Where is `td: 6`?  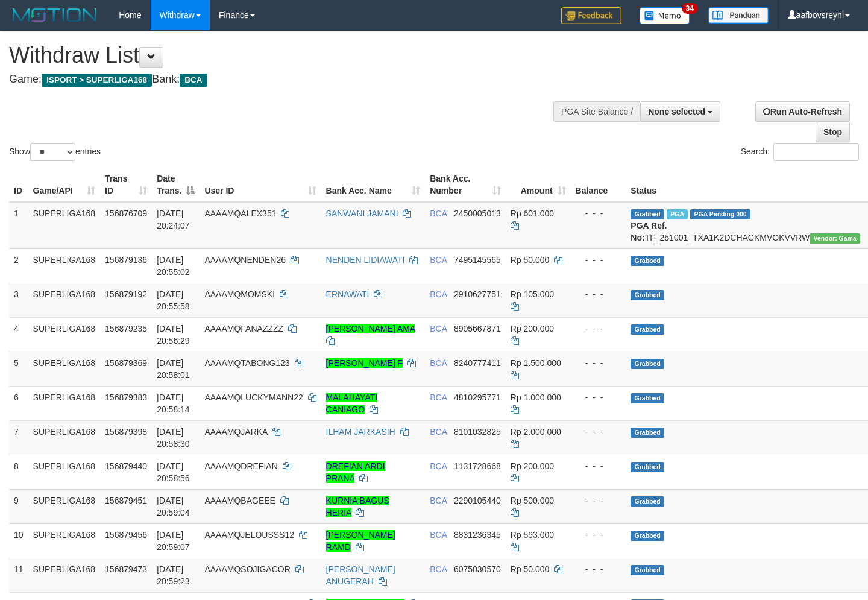
td: 6 is located at coordinates (19, 403).